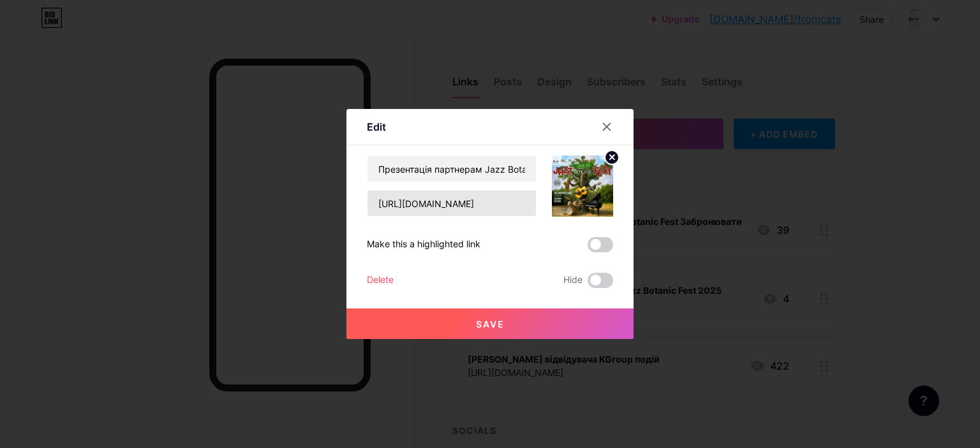  Describe the element at coordinates (582, 186) in the screenshot. I see `img: link_thumbnail` at that location.